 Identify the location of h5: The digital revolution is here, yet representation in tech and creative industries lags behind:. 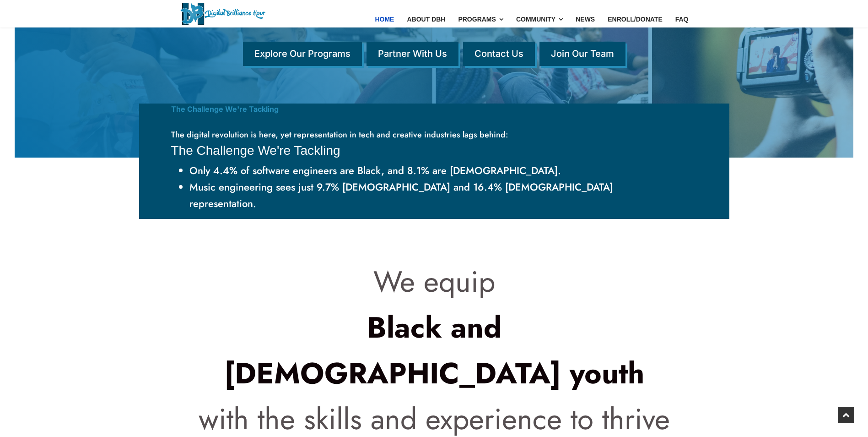
(339, 135).